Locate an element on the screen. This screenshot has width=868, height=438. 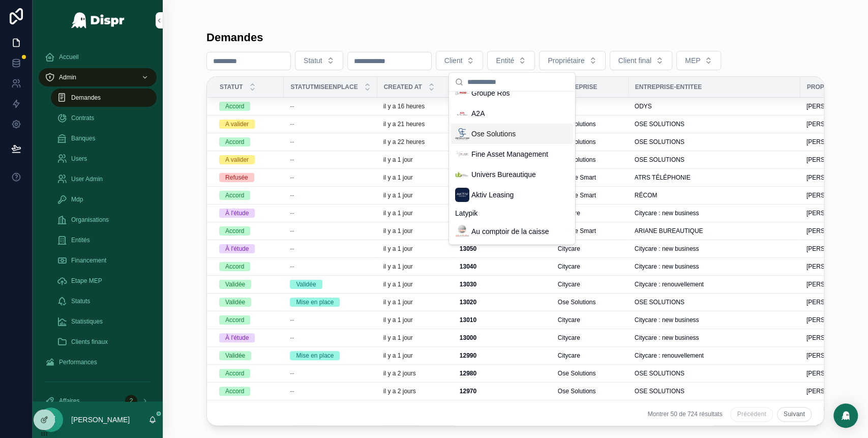
a: Demandes is located at coordinates (104, 98).